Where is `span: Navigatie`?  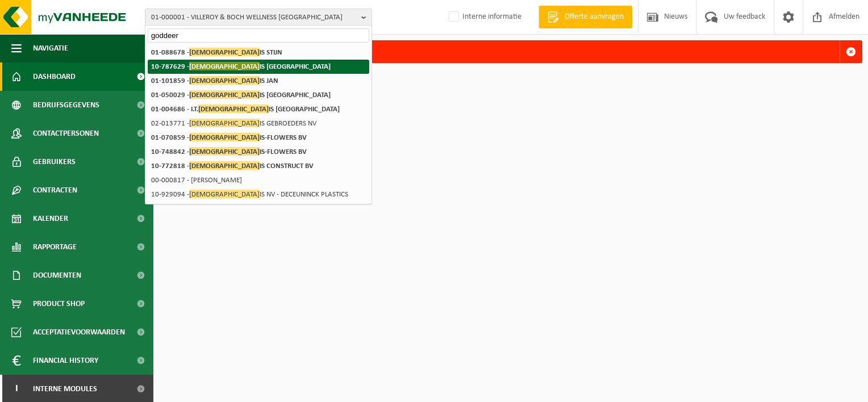 span: Navigatie is located at coordinates (51, 49).